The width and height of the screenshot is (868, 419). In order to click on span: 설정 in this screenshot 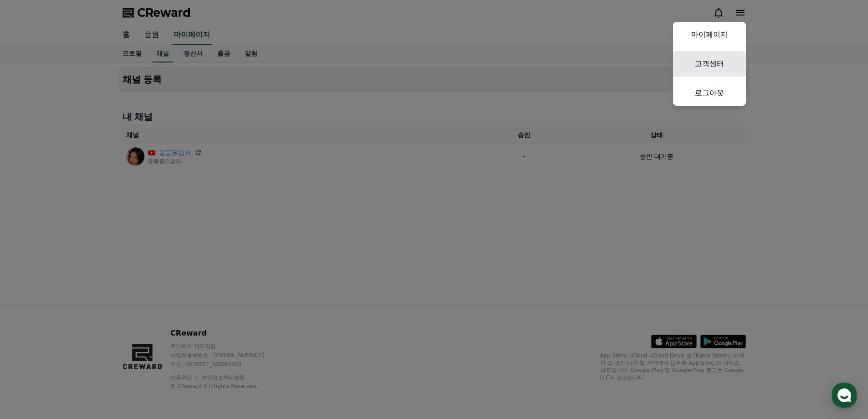, I will do `click(146, 307)`.